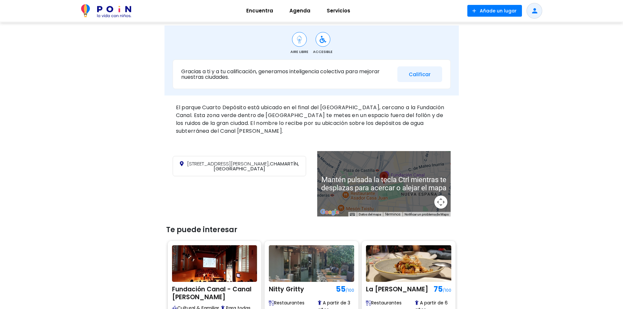 The width and height of the screenshot is (623, 309). Describe the element at coordinates (352, 215) in the screenshot. I see `button: Combinaciones de teclas` at that location.